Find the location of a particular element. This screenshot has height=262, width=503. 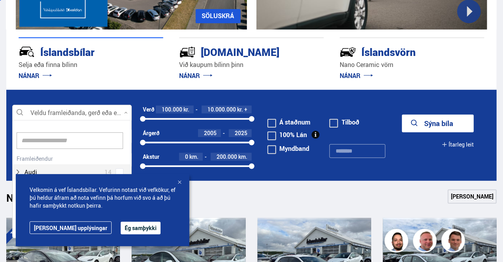

label: Tilboð is located at coordinates (344, 122).